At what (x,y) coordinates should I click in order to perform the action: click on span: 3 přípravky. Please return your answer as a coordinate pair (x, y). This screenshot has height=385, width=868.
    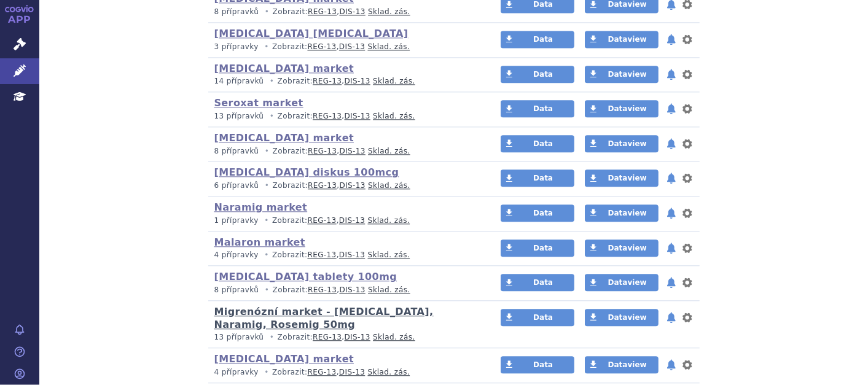
    Looking at the image, I should click on (236, 46).